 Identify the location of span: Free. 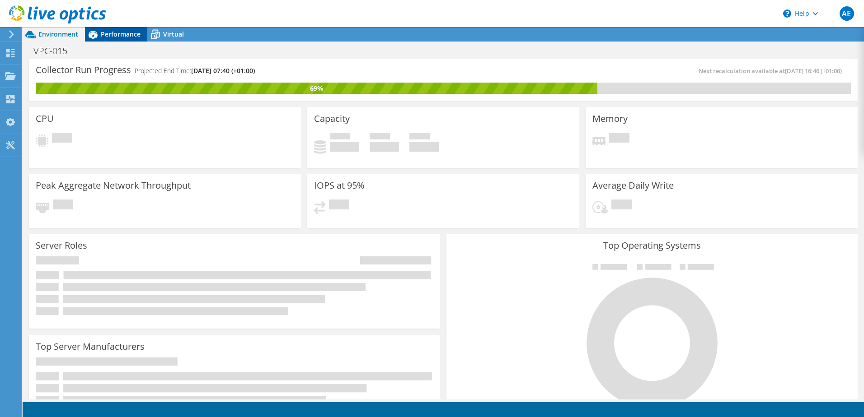
(379, 137).